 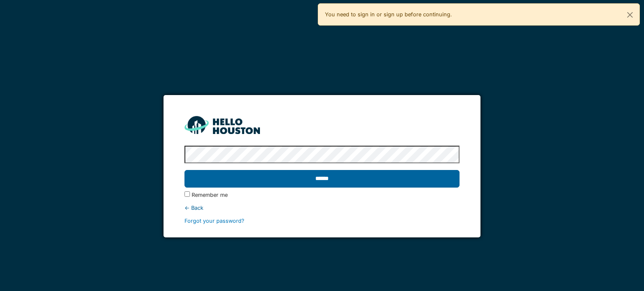 What do you see at coordinates (630, 15) in the screenshot?
I see `button: Close` at bounding box center [630, 15].